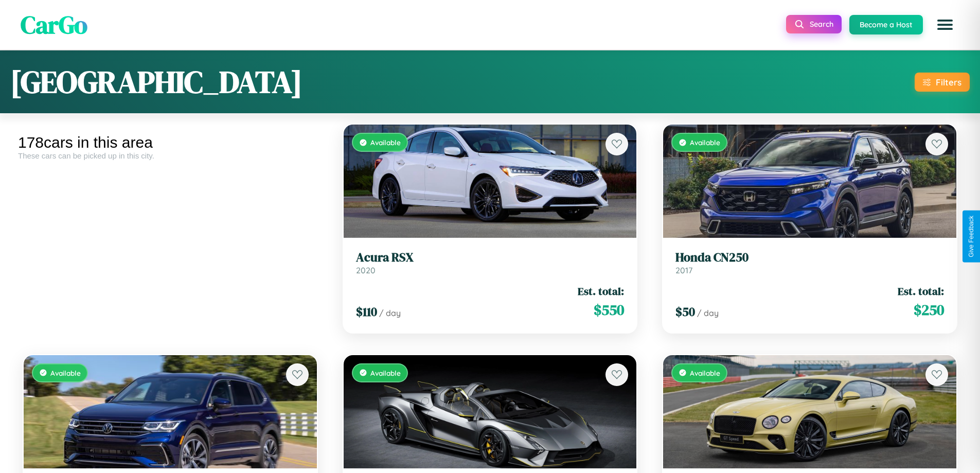  I want to click on span: 2020, so click(366, 270).